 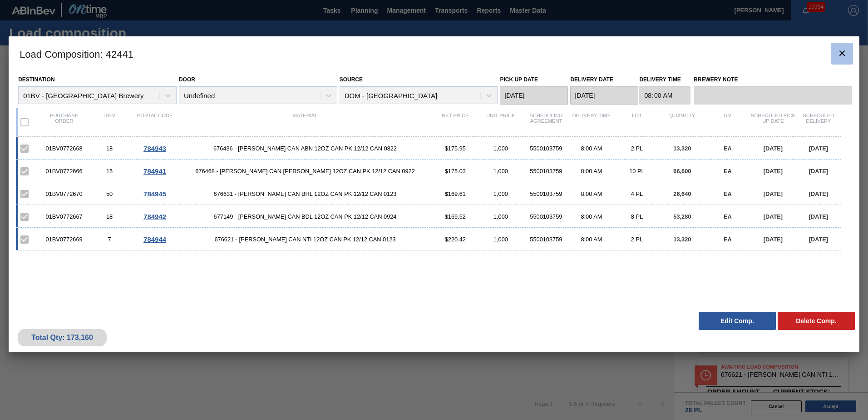 I want to click on div: $220.42, so click(x=456, y=239).